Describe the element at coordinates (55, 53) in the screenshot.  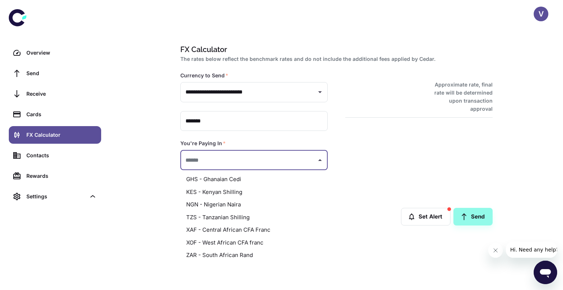
I see `a: Overview` at that location.